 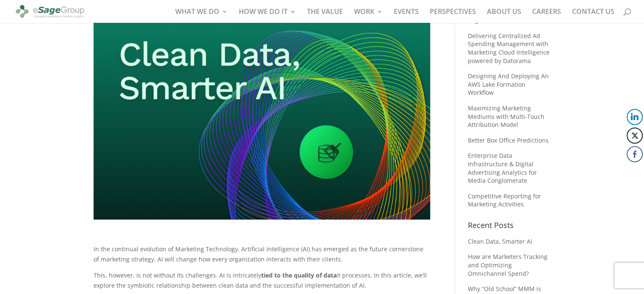 I want to click on a: Maximizing Marketing Mediums with Multi-Touch Attribution Model, so click(x=506, y=116).